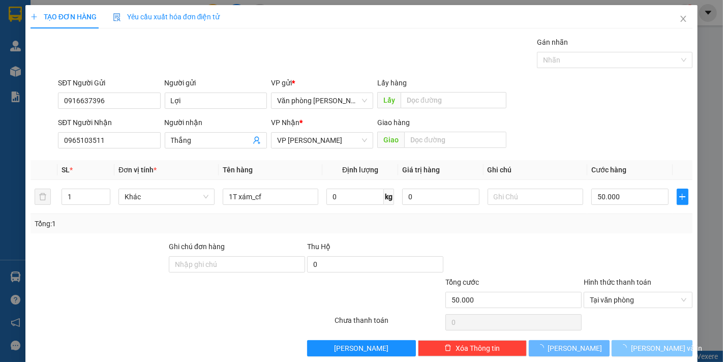 The height and width of the screenshot is (362, 723). Describe the element at coordinates (322, 83) in the screenshot. I see `div: VP gửi` at that location.